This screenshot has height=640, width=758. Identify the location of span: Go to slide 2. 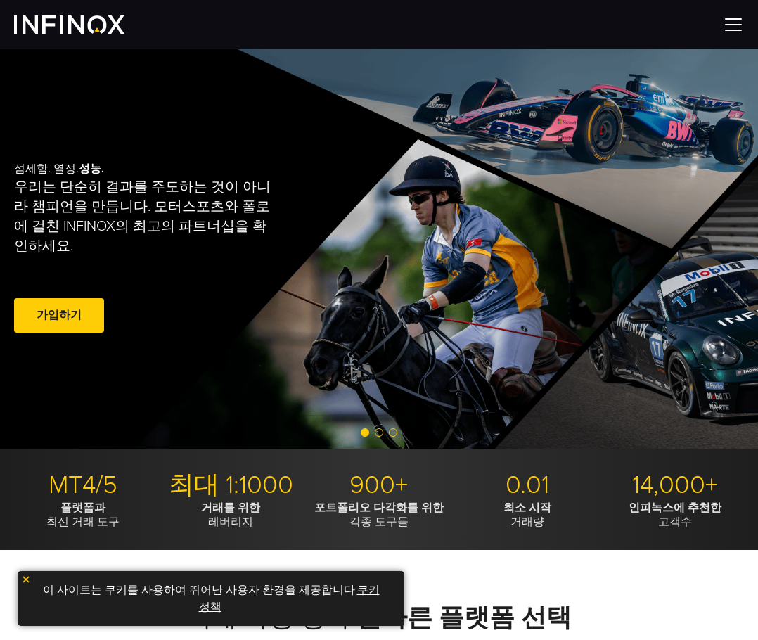
(379, 432).